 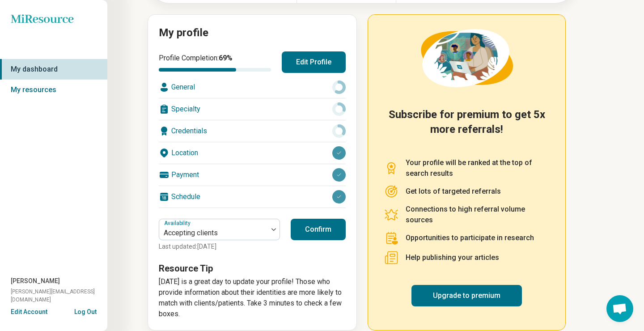 What do you see at coordinates (252, 197) in the screenshot?
I see `div: Schedule` at bounding box center [252, 197].